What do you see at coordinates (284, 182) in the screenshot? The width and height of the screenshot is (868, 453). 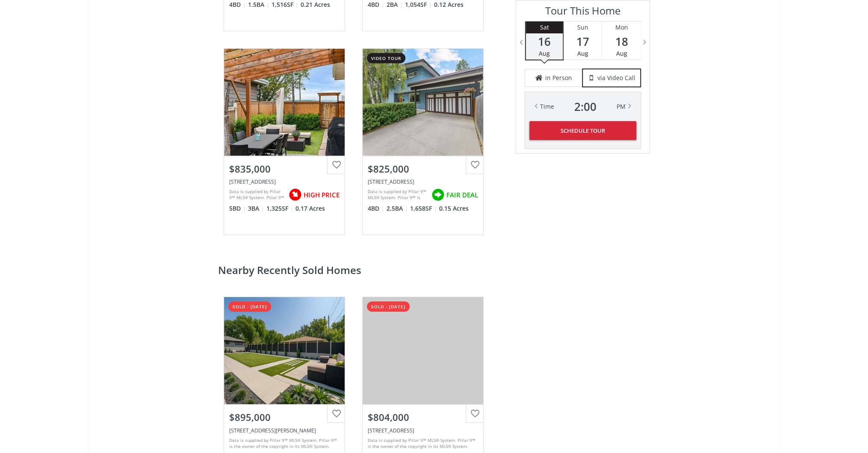 I see `div: 5312 37 Street SW, Calgary, AB T3E 5M5` at bounding box center [284, 182].